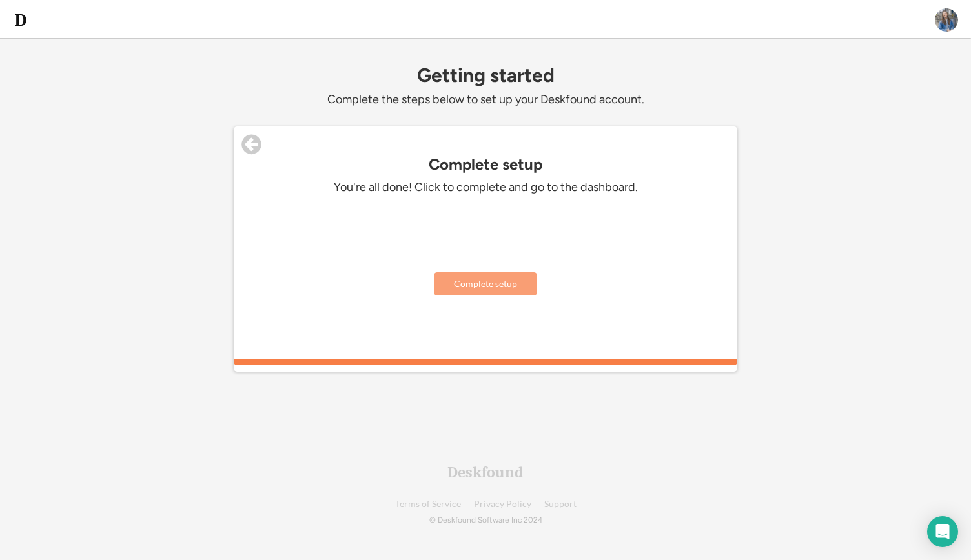 The height and width of the screenshot is (560, 971). I want to click on a: Support, so click(560, 504).